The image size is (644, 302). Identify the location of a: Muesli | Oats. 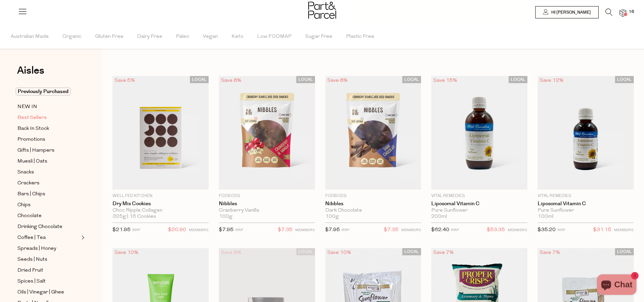
(49, 161).